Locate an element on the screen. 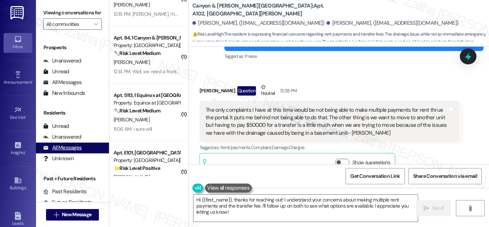 The width and height of the screenshot is (489, 227). div: 11:06 AM: I sure will is located at coordinates (133, 129).